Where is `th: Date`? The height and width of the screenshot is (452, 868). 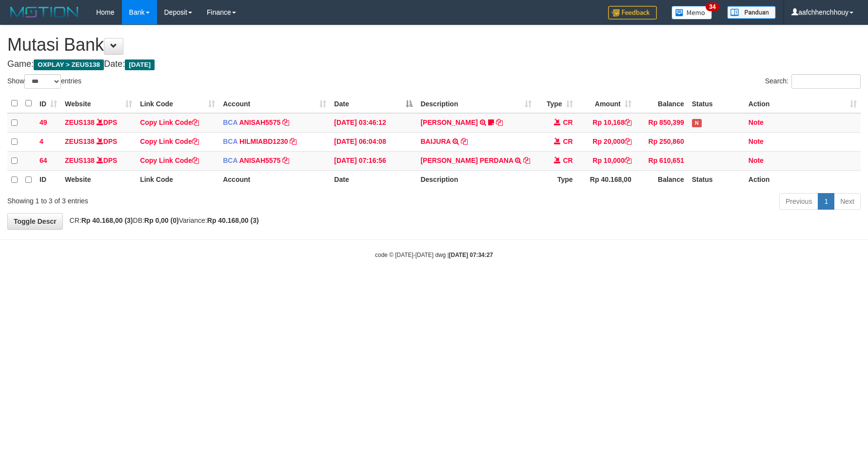 th: Date is located at coordinates (373, 179).